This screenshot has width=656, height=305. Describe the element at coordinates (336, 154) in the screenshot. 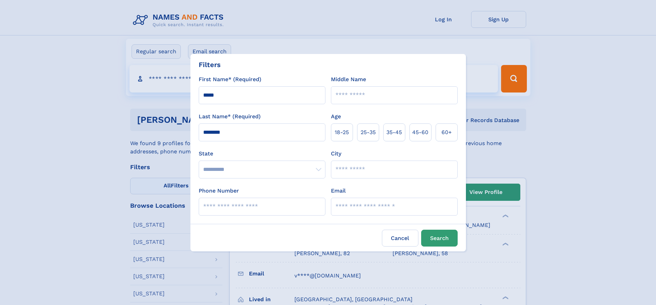

I see `label: City` at that location.